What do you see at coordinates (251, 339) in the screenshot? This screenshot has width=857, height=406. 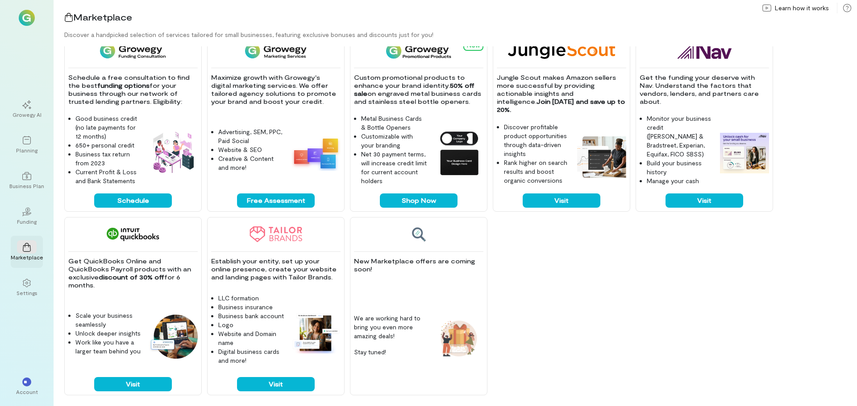 I see `li: Website and Domain name` at bounding box center [251, 339].